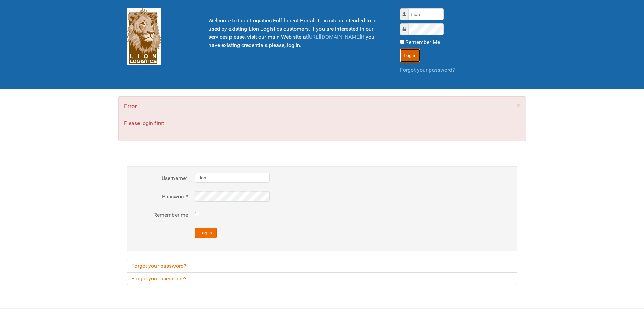  I want to click on label: Remember Me, so click(422, 43).